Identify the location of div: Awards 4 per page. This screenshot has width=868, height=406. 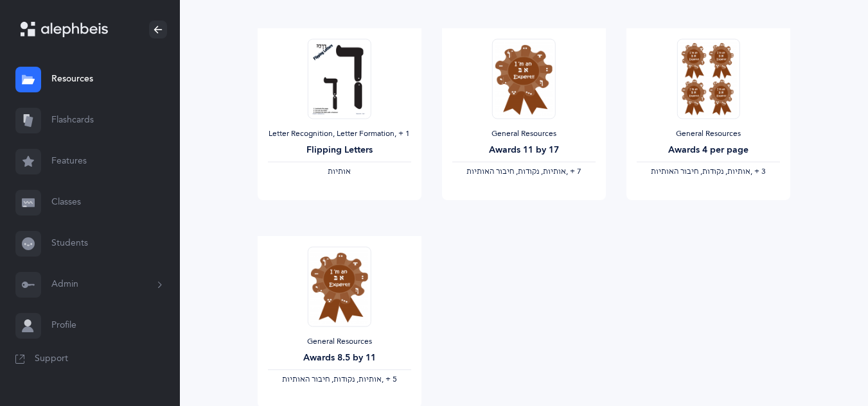
(708, 150).